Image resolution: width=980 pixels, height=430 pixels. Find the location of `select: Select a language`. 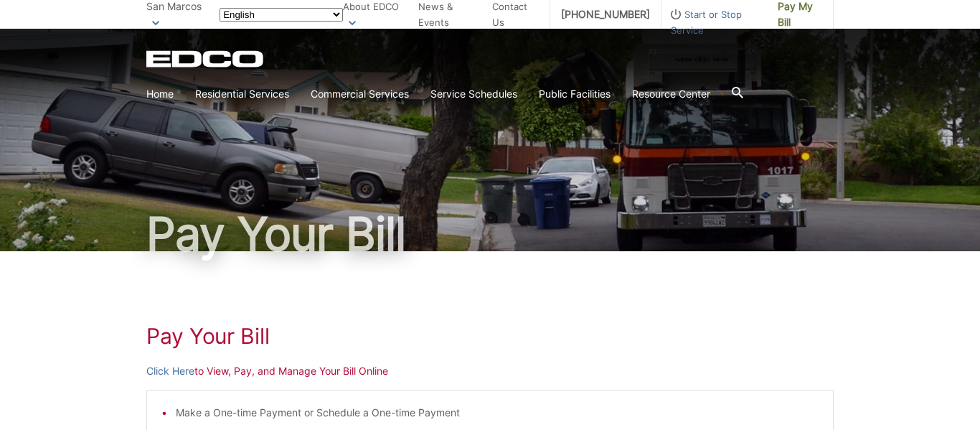

select: Select a language is located at coordinates (281, 14).